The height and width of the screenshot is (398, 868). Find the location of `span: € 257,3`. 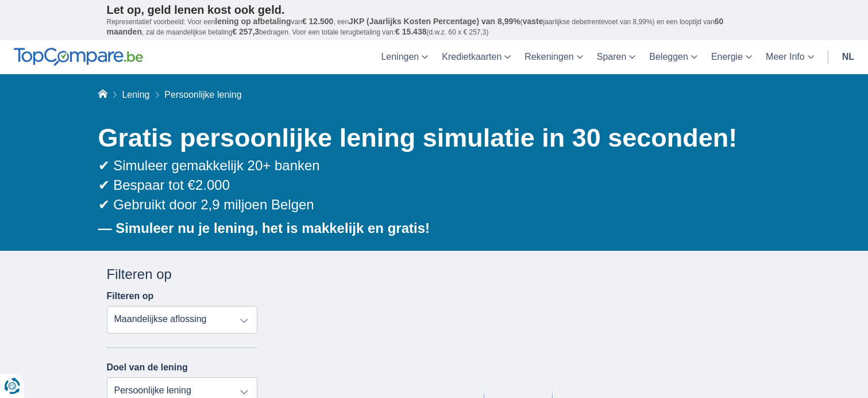

span: € 257,3 is located at coordinates (245, 31).